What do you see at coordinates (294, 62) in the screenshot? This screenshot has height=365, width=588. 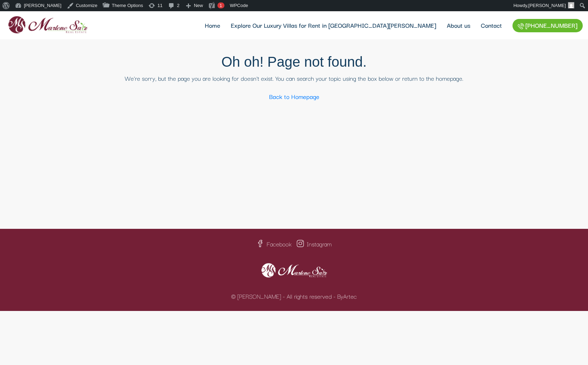 I see `h1: Oh oh! Page not found.` at bounding box center [294, 62].